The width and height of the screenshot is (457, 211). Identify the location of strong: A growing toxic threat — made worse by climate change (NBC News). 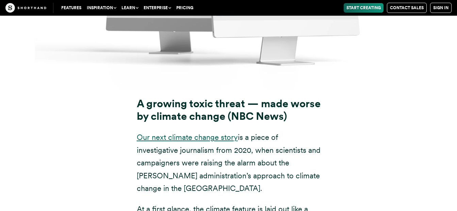
(229, 110).